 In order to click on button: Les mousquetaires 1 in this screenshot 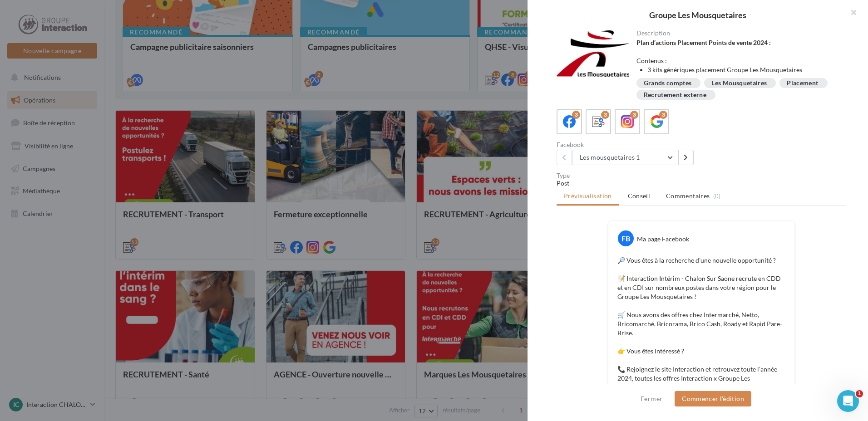, I will do `click(626, 157)`.